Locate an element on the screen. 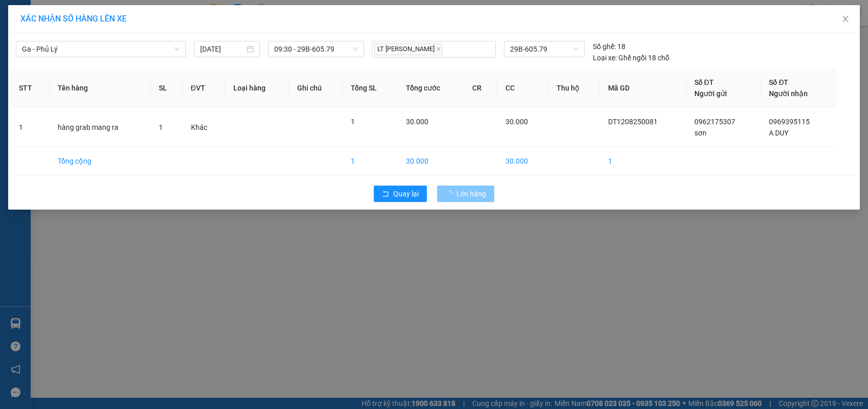  td: hàng grab mang ra is located at coordinates (100, 127).